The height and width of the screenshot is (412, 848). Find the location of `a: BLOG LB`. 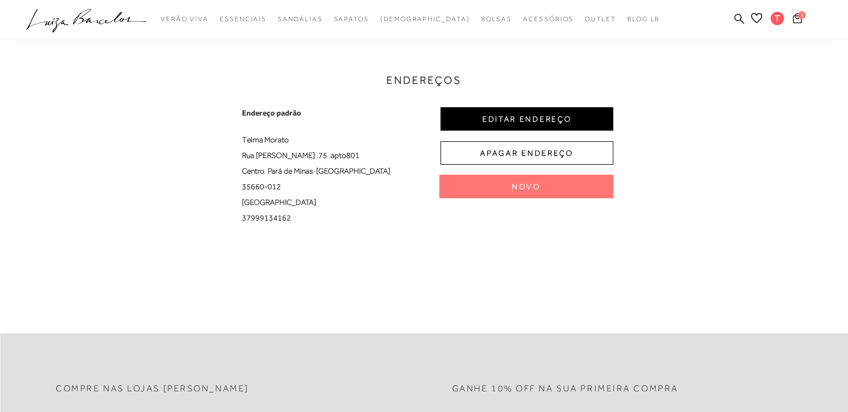

a: BLOG LB is located at coordinates (644, 19).